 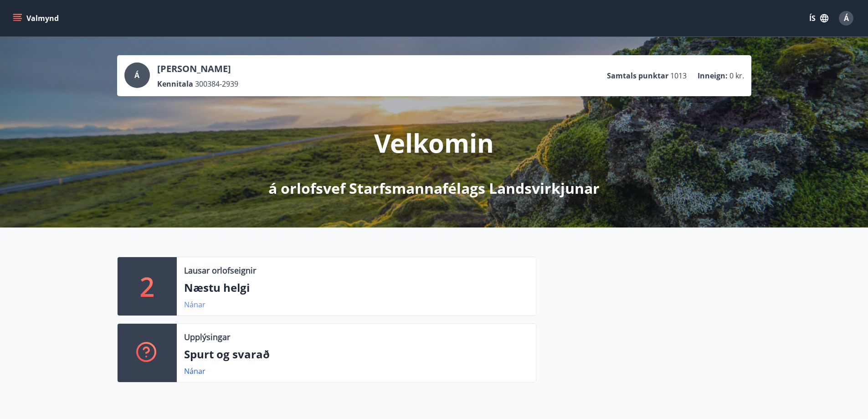 What do you see at coordinates (356, 354) in the screenshot?
I see `p: Spurt og svarað` at bounding box center [356, 354].